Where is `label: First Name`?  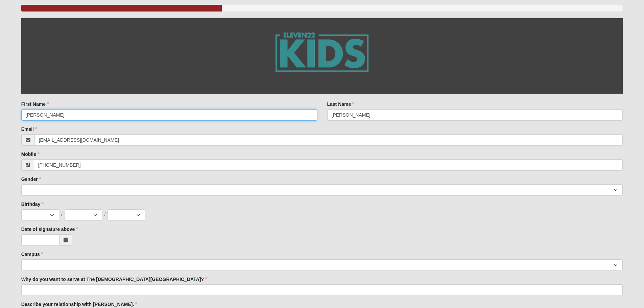
label: First Name is located at coordinates (35, 104).